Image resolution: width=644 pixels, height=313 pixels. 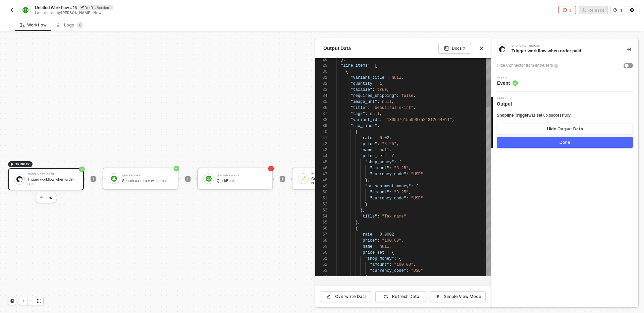 I want to click on div: 41, so click(x=321, y=138).